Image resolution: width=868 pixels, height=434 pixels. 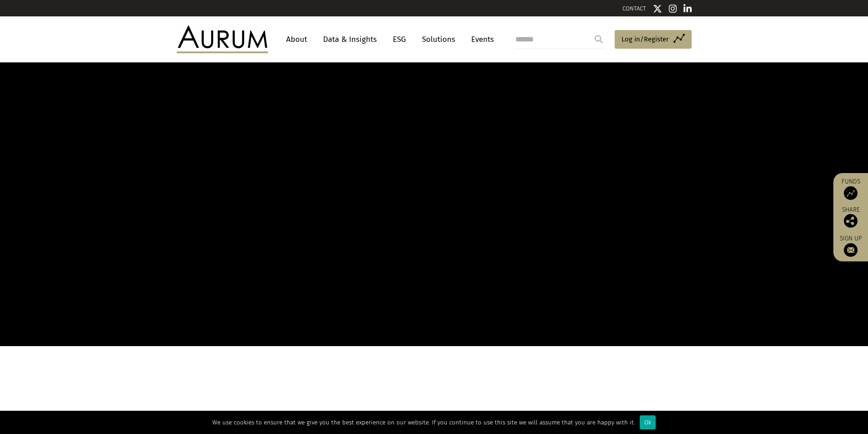 I want to click on img: Share this post, so click(x=850, y=221).